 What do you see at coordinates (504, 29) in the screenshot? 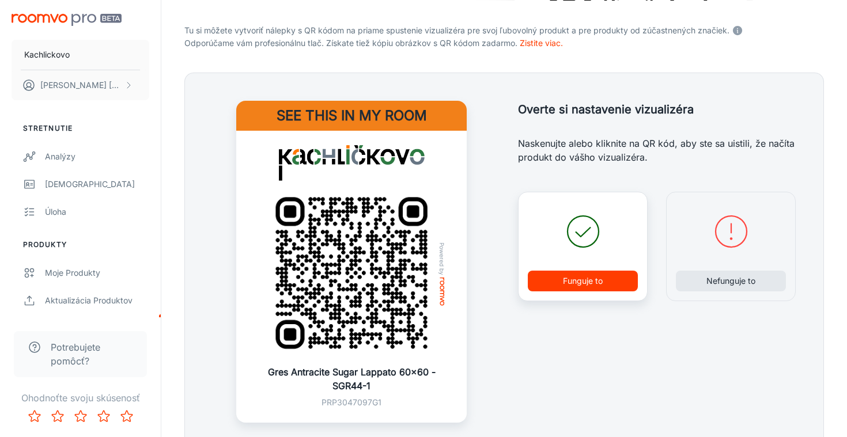
I see `p: Tu si môžete vytvoriť nálepky s QR kódom na priame spustenie vizualizéra pre svoj ľubovolný produ...` at bounding box center [504, 29].